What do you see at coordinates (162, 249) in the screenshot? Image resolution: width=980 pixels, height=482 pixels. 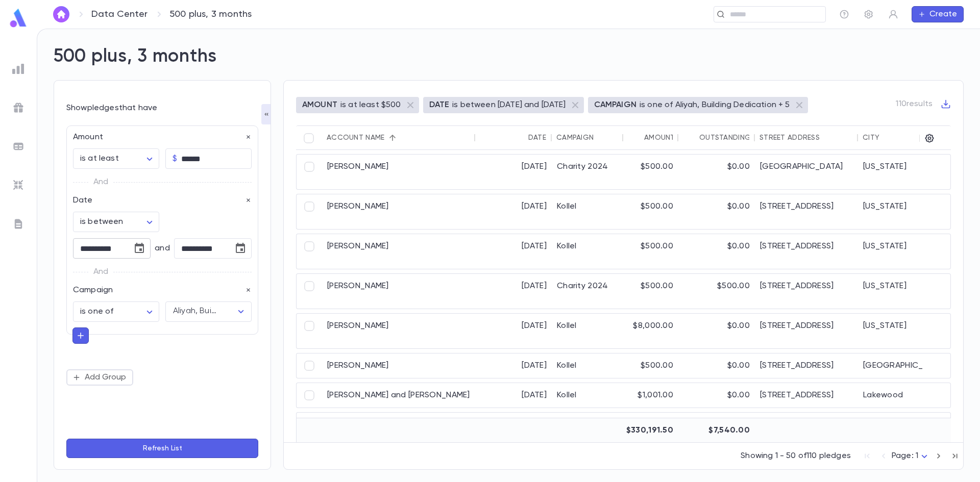 I see `p: and` at bounding box center [162, 249].